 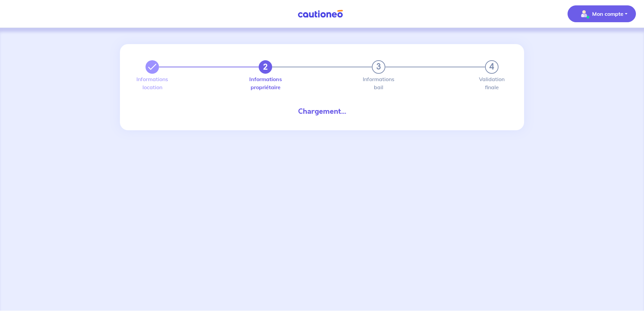 I want to click on label: Informations location, so click(x=152, y=83).